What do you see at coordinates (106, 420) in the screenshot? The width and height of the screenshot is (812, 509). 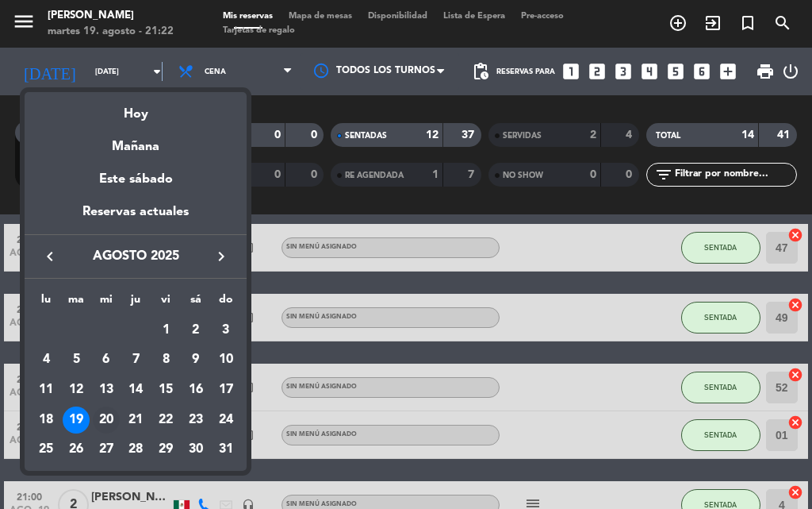 I see `td: 20 de agosto de 2025` at bounding box center [106, 420].